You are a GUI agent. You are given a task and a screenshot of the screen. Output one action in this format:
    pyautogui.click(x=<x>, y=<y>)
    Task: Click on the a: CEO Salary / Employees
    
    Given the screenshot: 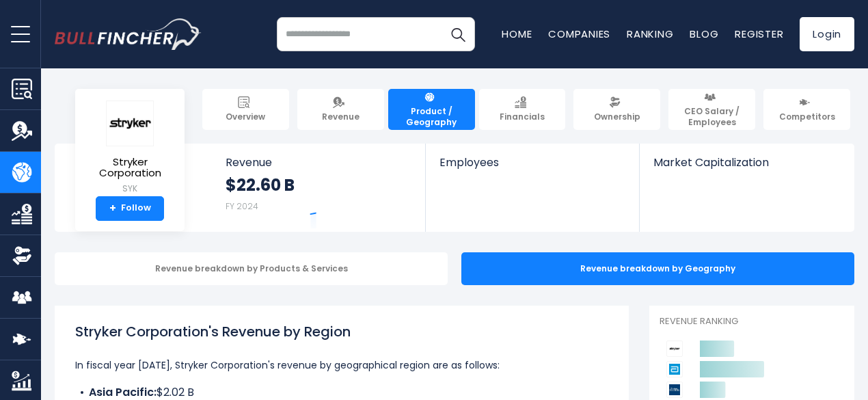 What is the action you would take?
    pyautogui.click(x=712, y=109)
    